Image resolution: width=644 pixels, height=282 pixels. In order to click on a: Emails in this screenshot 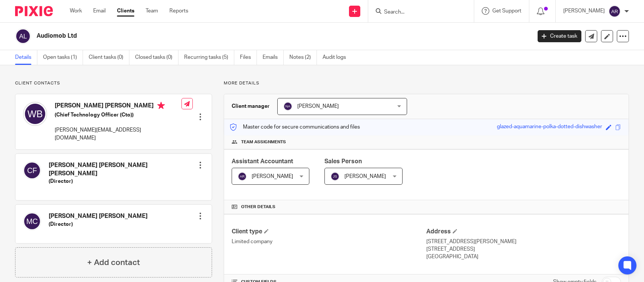, I will do `click(273, 57)`.